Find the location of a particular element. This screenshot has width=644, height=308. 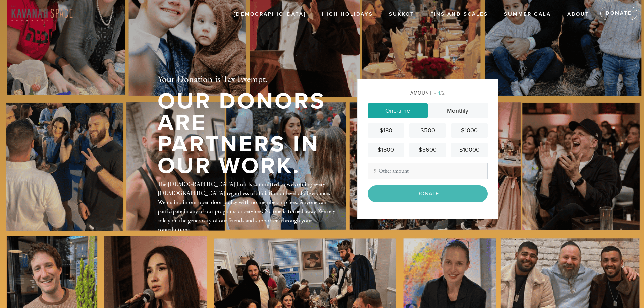

div: Amount is located at coordinates (428, 93).